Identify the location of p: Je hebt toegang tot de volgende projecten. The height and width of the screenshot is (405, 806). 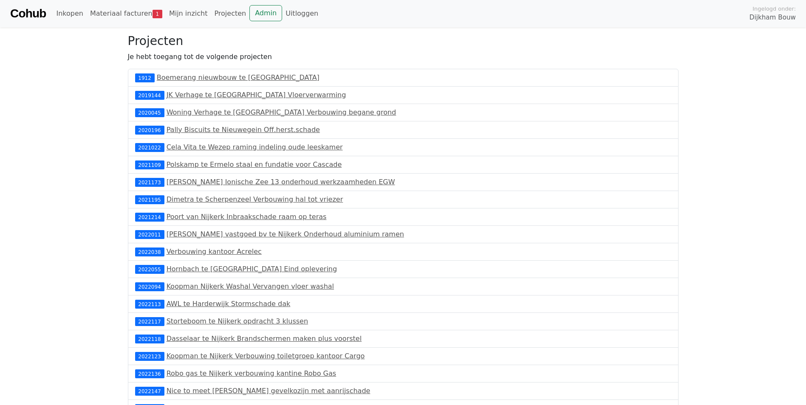
(403, 57).